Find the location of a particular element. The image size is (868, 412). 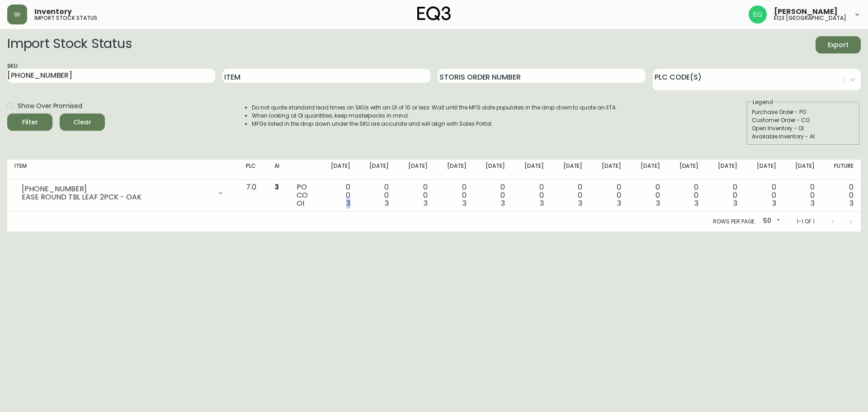

span: Clear is located at coordinates (82, 122).